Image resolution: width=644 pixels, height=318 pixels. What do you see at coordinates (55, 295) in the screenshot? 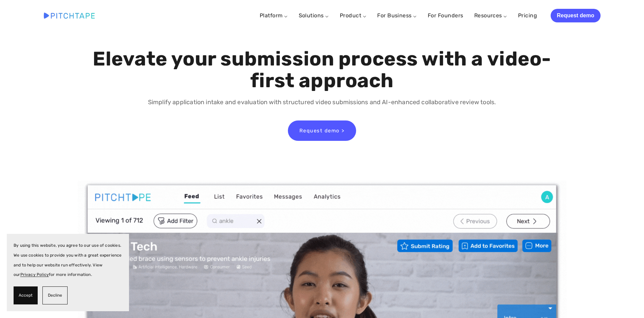
I see `button: Decline` at bounding box center [55, 295].